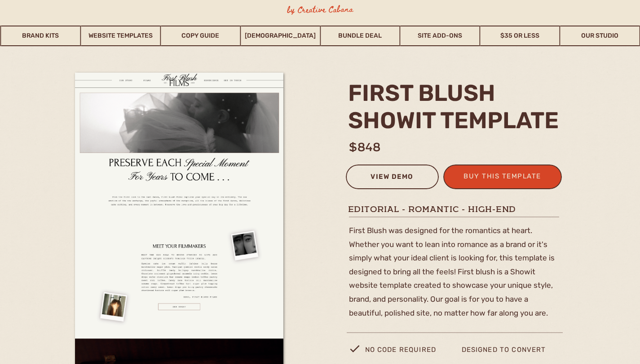  I want to click on h1: $848, so click(458, 144).